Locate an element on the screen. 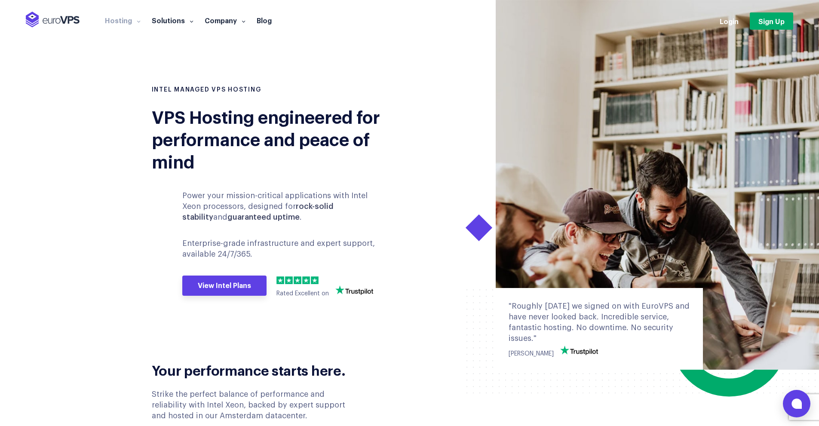 This screenshot has width=819, height=426. img: 4 is located at coordinates (306, 280).